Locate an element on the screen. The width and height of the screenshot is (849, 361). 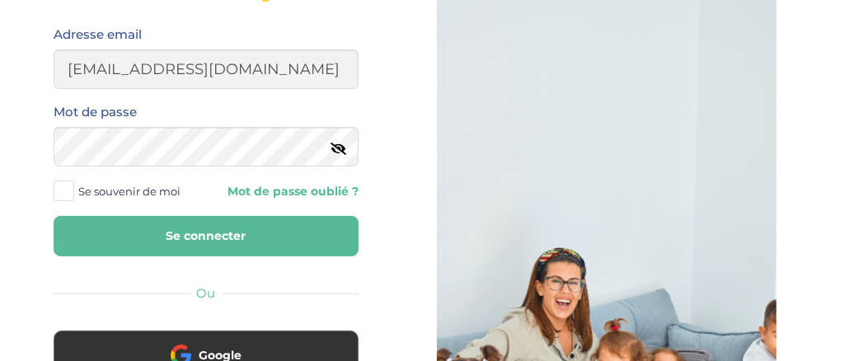
button: Se connecter is located at coordinates (206, 236).